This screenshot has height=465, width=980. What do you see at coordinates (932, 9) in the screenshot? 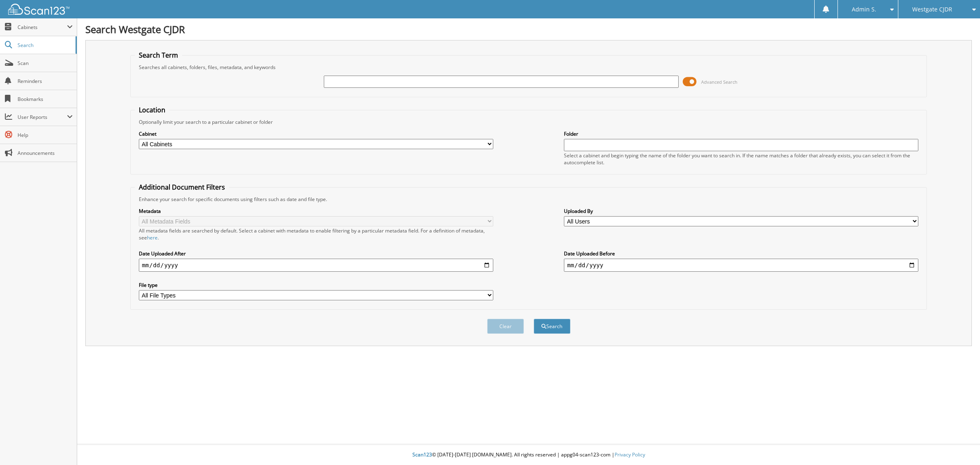
I see `span: Westgate CJDR` at bounding box center [932, 9].